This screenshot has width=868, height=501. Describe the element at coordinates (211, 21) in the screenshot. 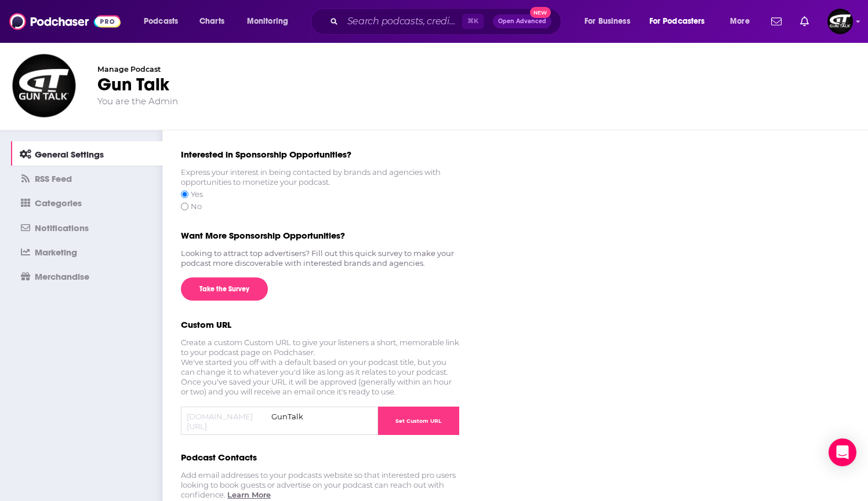

I see `span: Charts` at that location.